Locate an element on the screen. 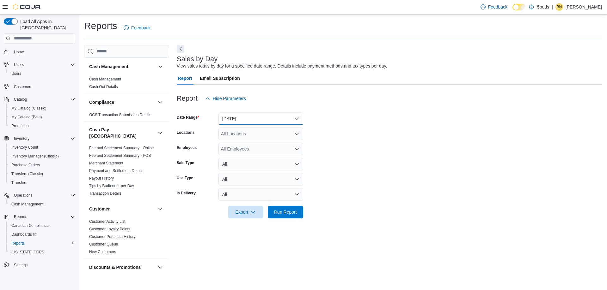  span: Report is located at coordinates (185, 78).